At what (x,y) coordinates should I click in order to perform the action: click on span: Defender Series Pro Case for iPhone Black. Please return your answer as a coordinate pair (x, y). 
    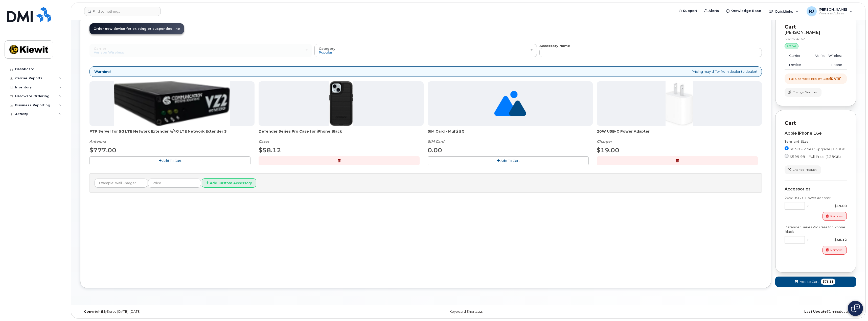
    Looking at the image, I should click on (341, 134).